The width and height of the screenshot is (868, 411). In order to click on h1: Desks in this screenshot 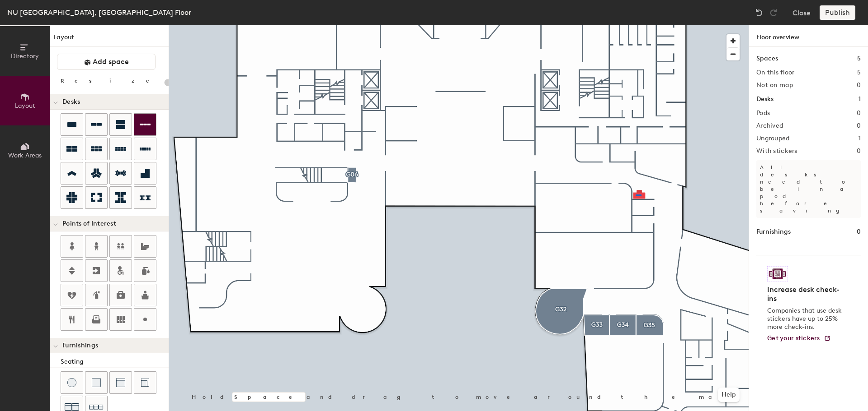, I will do `click(764, 99)`.